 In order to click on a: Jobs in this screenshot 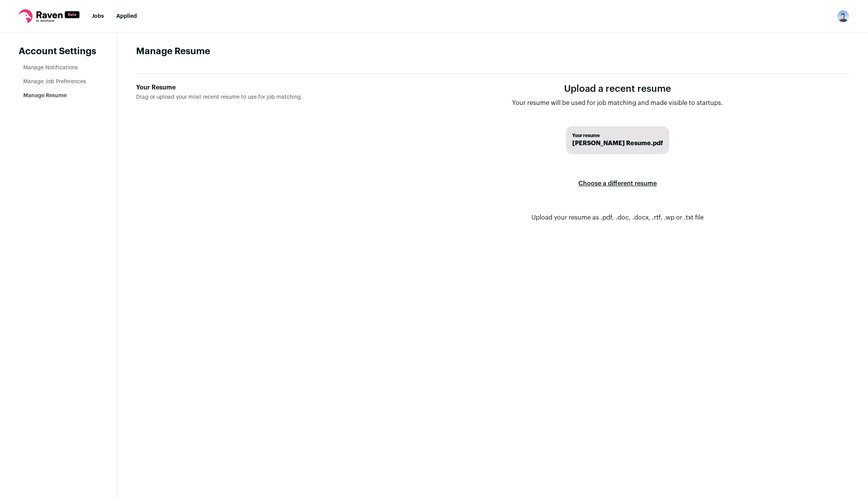, I will do `click(98, 16)`.